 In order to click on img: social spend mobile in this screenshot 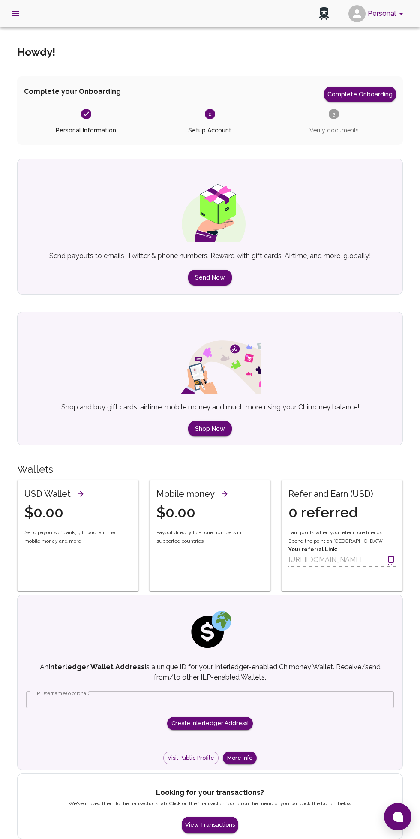, I will do `click(210, 362)`.